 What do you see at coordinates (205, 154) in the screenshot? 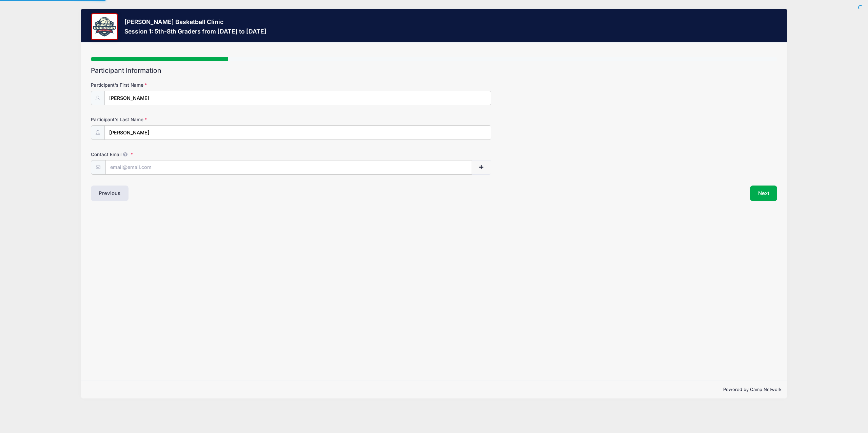
I see `label: Contact Email` at bounding box center [205, 154].